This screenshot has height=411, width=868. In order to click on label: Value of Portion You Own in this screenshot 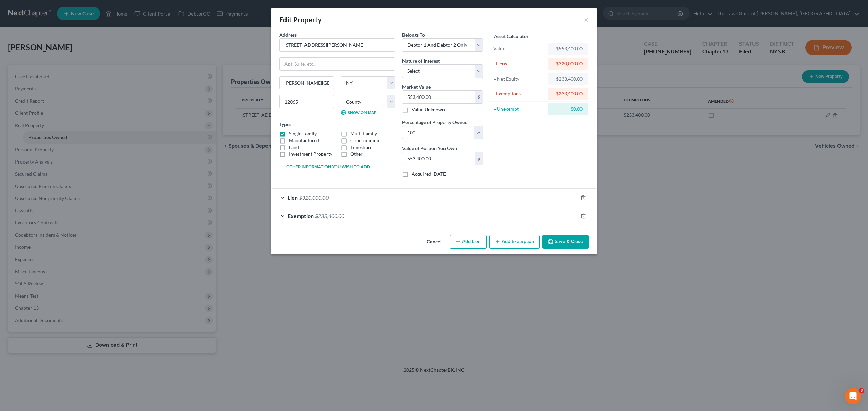, I will do `click(430, 148)`.